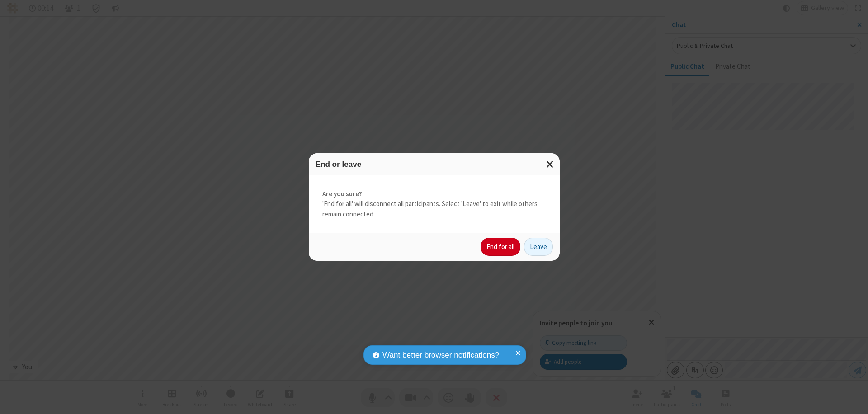 The height and width of the screenshot is (414, 868). Describe the element at coordinates (550, 164) in the screenshot. I see `button: Close modal` at that location.